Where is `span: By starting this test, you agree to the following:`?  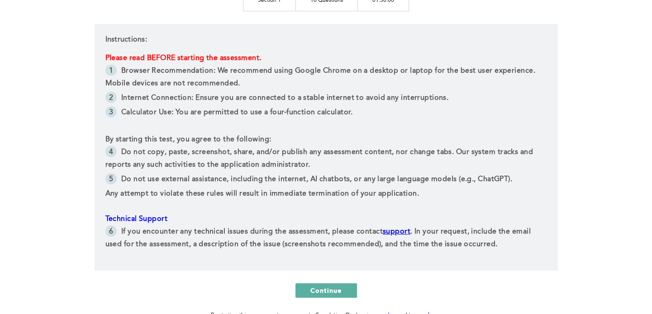 span: By starting this test, you agree to the following: is located at coordinates (188, 140).